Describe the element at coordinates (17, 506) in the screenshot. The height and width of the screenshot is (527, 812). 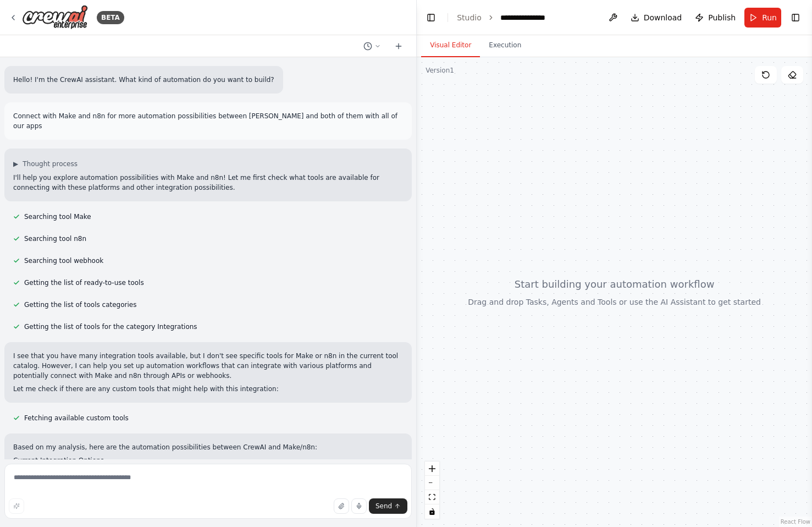
I see `button: Improve this prompt` at that location.